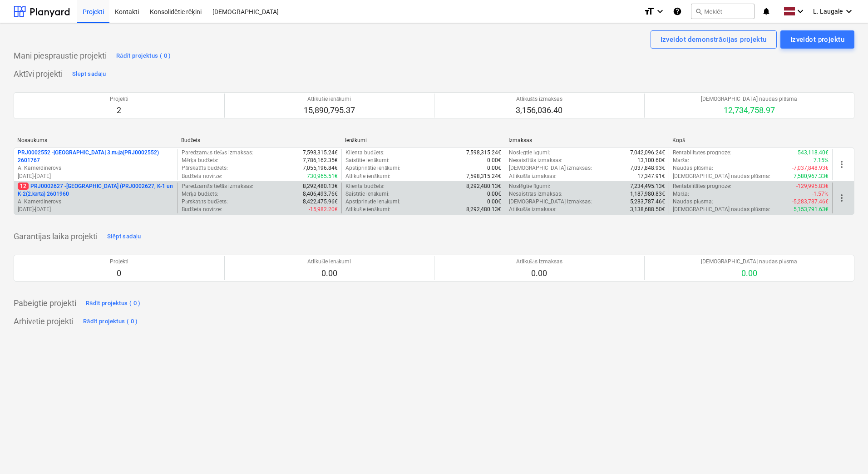 The width and height of the screenshot is (868, 474). I want to click on p: 730,965.51€, so click(323, 176).